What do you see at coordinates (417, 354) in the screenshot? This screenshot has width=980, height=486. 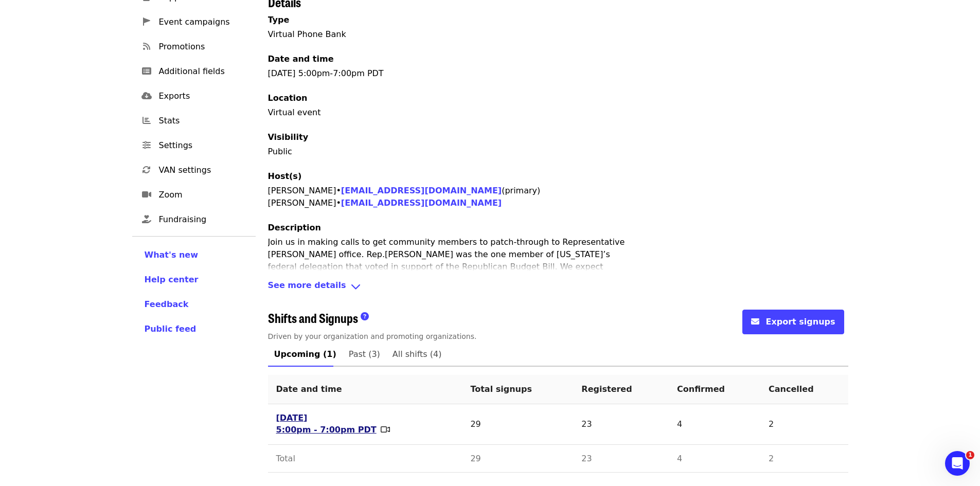 I see `span: All shifts (4)` at bounding box center [417, 354].